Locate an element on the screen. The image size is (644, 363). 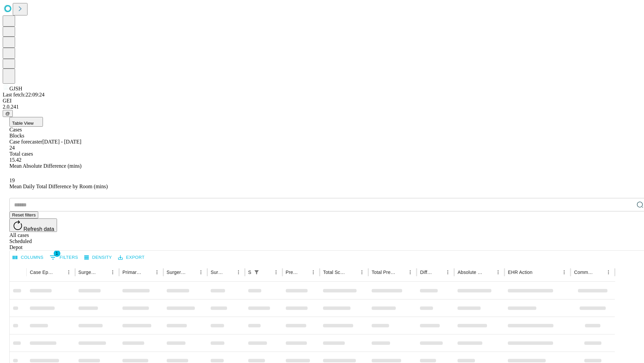
div: Absolute Difference is located at coordinates (470, 272).